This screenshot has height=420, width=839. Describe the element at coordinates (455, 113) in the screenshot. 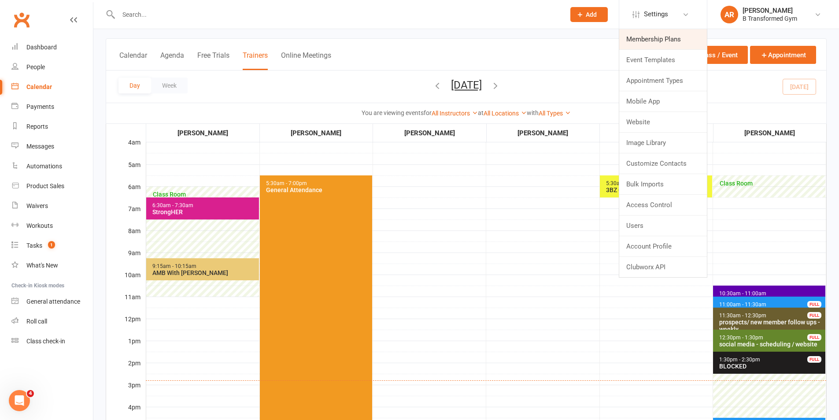

I see `a: All Instructors` at that location.